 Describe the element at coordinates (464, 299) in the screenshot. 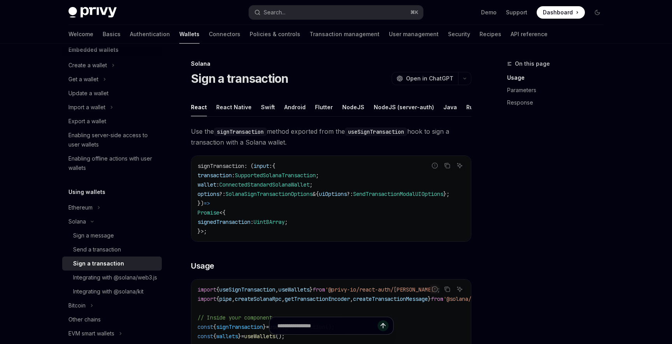

I see `span: '@solana/kit'` at that location.